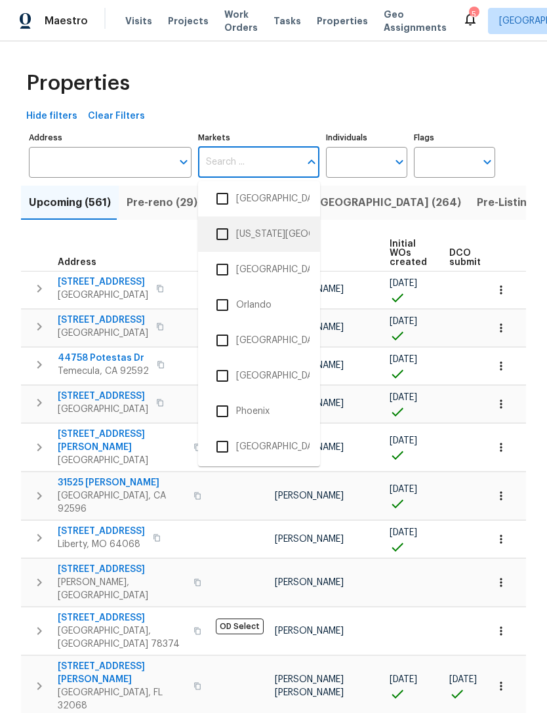 This screenshot has height=713, width=547. What do you see at coordinates (473, 14) in the screenshot?
I see `div: 5` at bounding box center [473, 14].